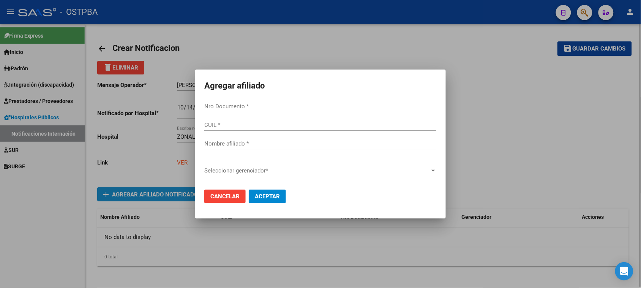  What do you see at coordinates (320, 86) in the screenshot?
I see `h2: Agregar afiliado` at bounding box center [320, 86].